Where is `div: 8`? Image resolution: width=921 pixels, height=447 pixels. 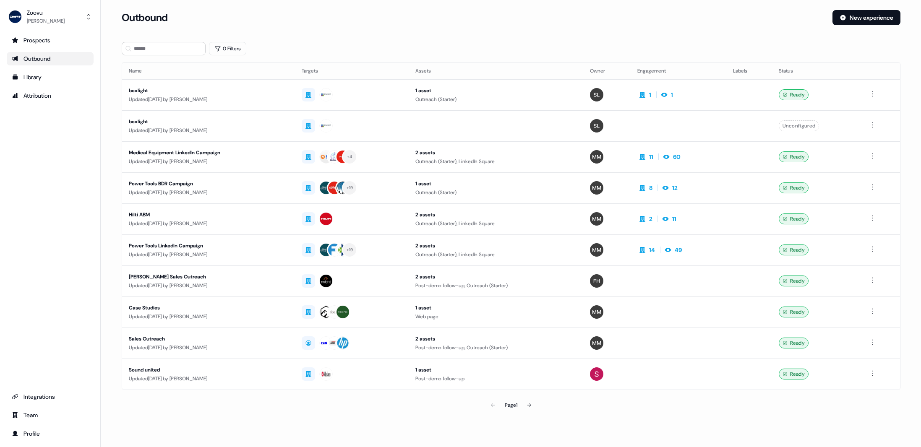 div: 8 is located at coordinates (651, 188).